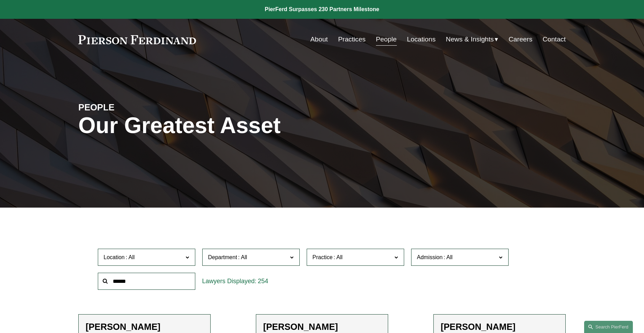 The width and height of the screenshot is (644, 333). Describe the element at coordinates (320, 39) in the screenshot. I see `a: About` at that location.